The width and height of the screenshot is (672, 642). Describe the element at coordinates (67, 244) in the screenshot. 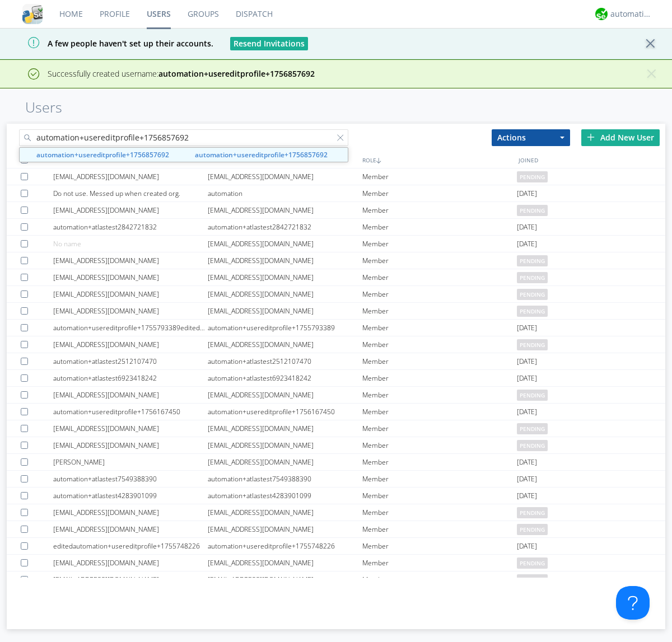

I see `span: No name` at that location.